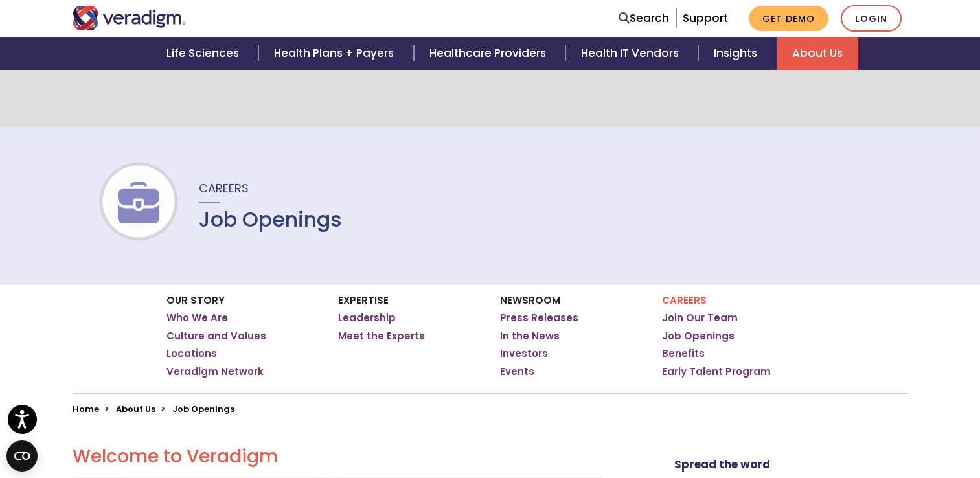  I want to click on a: Login, so click(871, 18).